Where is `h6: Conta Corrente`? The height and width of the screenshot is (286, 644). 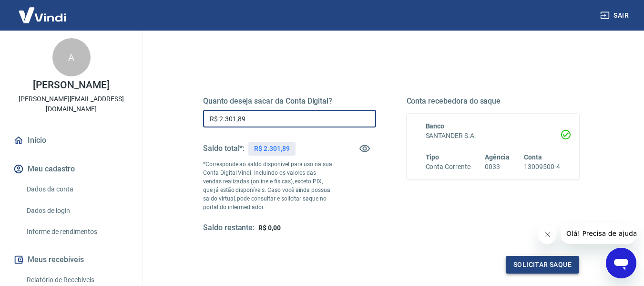
h6: Conta Corrente is located at coordinates (448, 166).